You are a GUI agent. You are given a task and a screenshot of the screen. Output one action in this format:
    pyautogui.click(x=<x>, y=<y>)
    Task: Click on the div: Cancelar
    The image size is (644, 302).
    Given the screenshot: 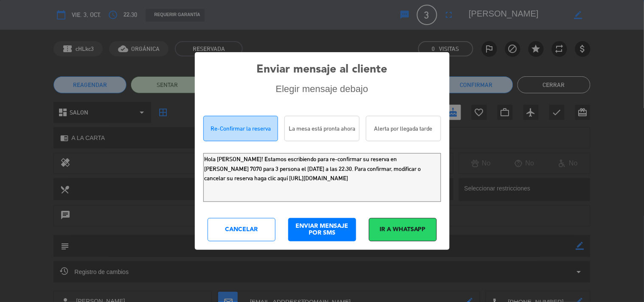 What is the action you would take?
    pyautogui.click(x=242, y=229)
    